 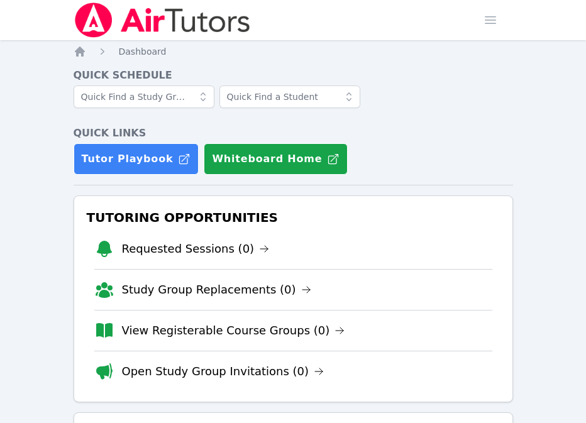 I want to click on span: Dashboard, so click(x=143, y=52).